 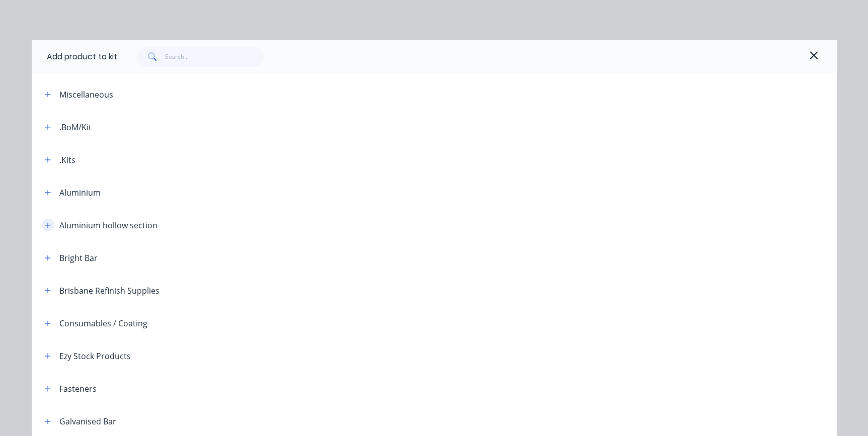 What do you see at coordinates (78, 389) in the screenshot?
I see `div: Fasteners` at bounding box center [78, 389].